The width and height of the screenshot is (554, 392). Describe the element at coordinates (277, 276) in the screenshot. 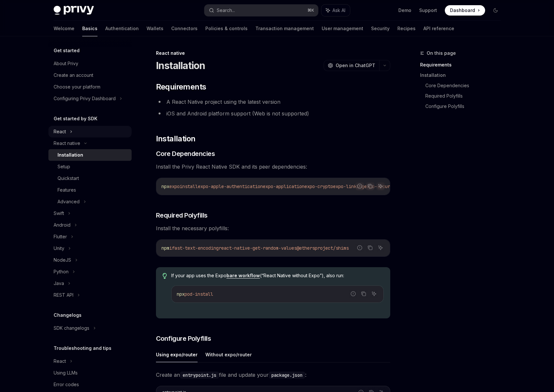

I see `span: If your app uses the Expo (“React Native without Expo”), also run:` at that location.